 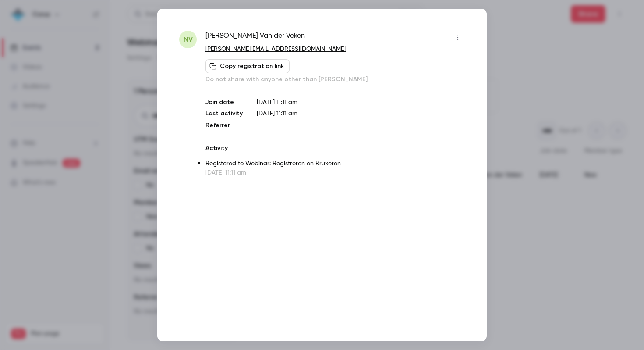 I want to click on p: Registered to, so click(x=335, y=163).